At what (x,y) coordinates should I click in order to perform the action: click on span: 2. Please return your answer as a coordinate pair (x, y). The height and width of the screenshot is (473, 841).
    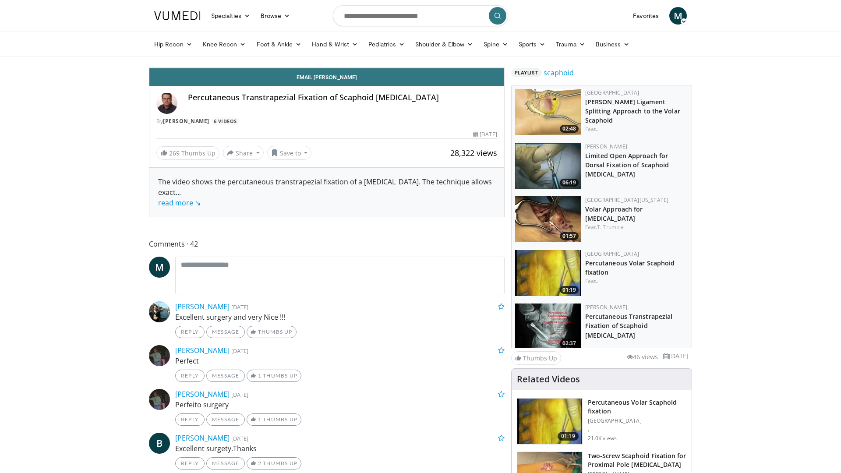
    Looking at the image, I should click on (260, 463).